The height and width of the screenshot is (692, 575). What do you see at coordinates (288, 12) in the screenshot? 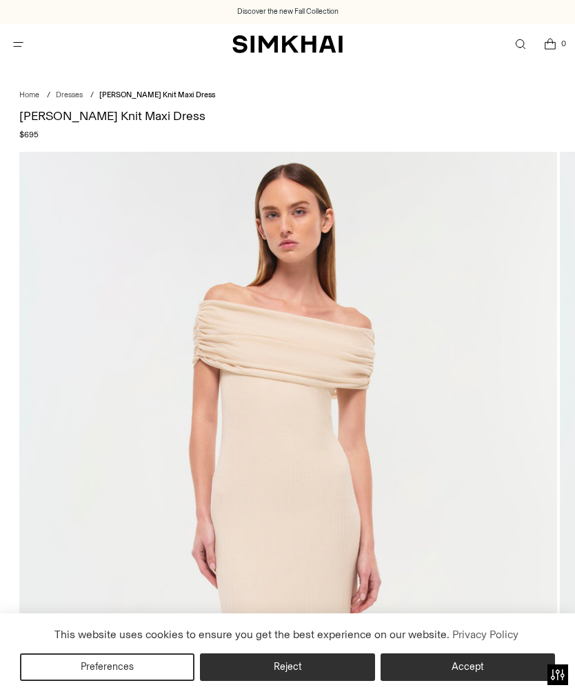
I see `h3: Discover the new Fall Collection` at bounding box center [288, 12].